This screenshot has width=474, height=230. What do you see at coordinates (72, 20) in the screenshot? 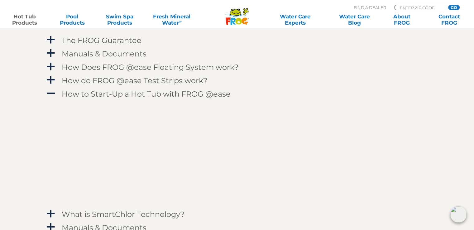
I see `a: PoolProducts` at bounding box center [72, 20].